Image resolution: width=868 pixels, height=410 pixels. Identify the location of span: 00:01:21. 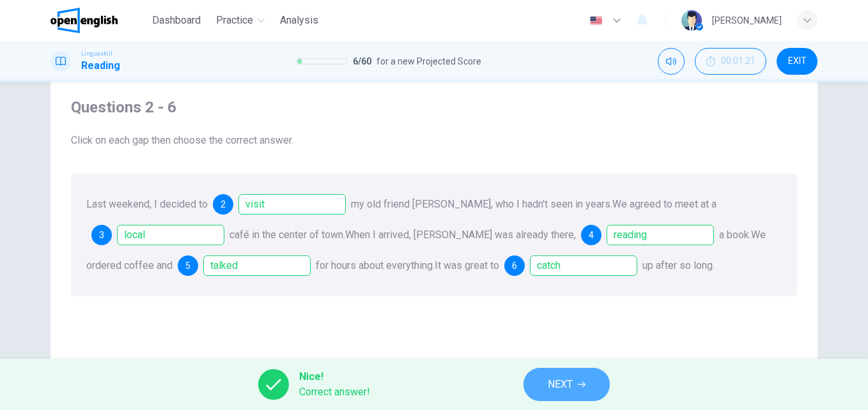
(738, 61).